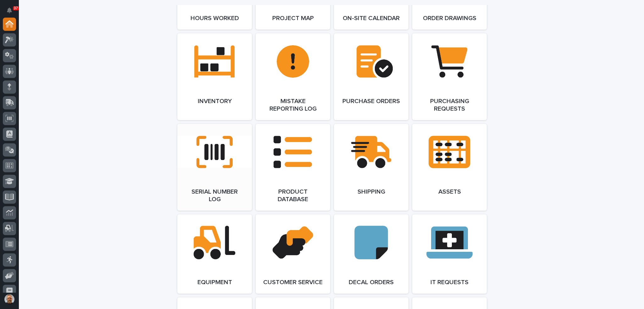 Image resolution: width=644 pixels, height=309 pixels. Describe the element at coordinates (215, 77) in the screenshot. I see `a: Inventory` at that location.